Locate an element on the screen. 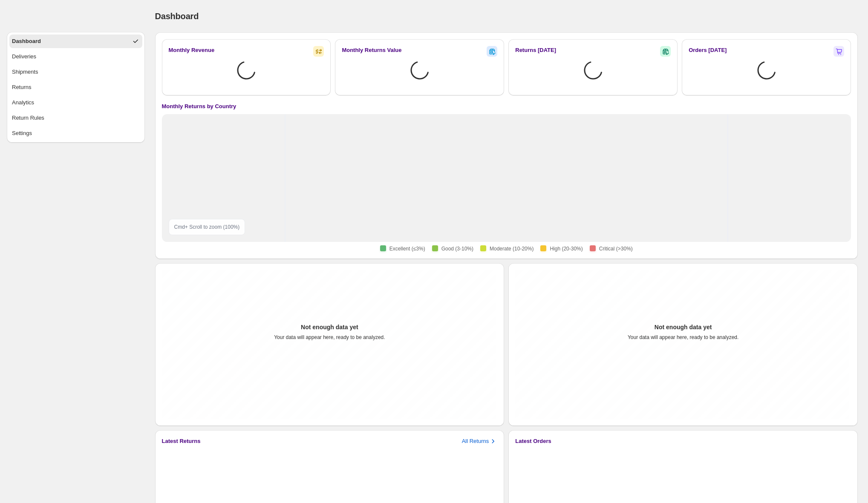 This screenshot has width=868, height=503. span: Dashboard is located at coordinates (177, 16).